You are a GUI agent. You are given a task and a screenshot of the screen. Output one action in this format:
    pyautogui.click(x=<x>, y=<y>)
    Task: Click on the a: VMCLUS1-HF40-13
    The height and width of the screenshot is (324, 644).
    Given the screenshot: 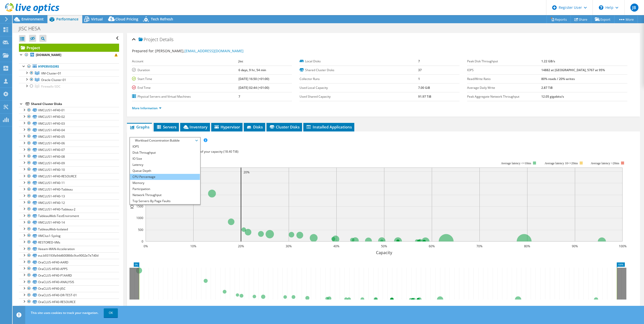 What is the action you would take?
    pyautogui.click(x=69, y=196)
    